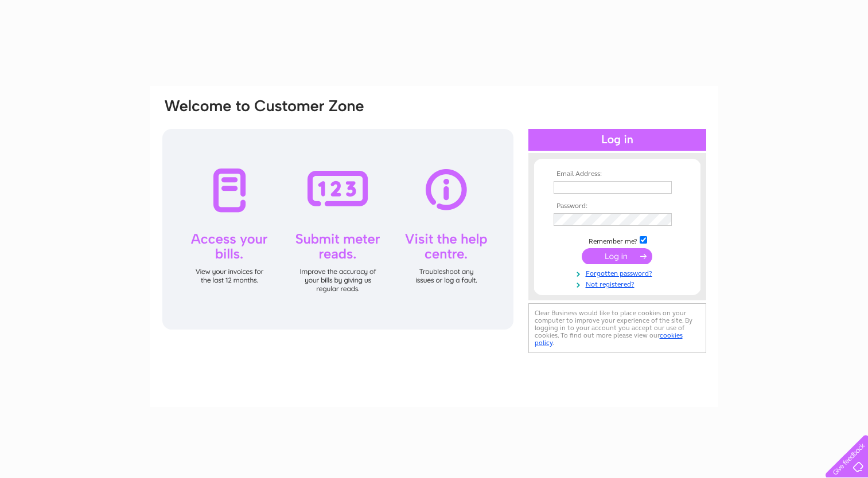  What do you see at coordinates (618, 328) in the screenshot?
I see `div: Clear Business would like to place cookies on your computer to improve your experience of the sit...` at bounding box center [618, 328].